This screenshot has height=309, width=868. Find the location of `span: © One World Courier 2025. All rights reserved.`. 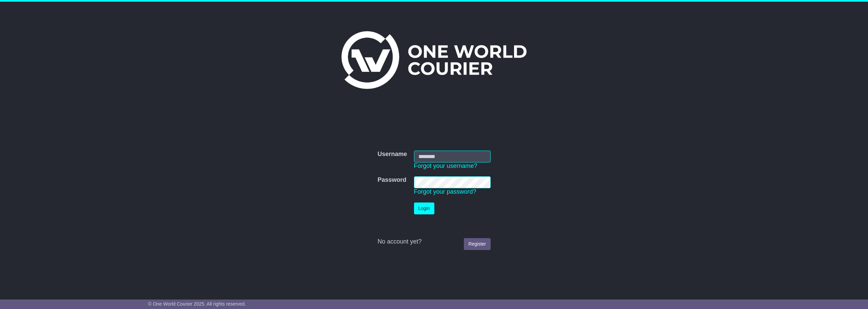

span: © One World Courier 2025. All rights reserved. is located at coordinates (197, 304).